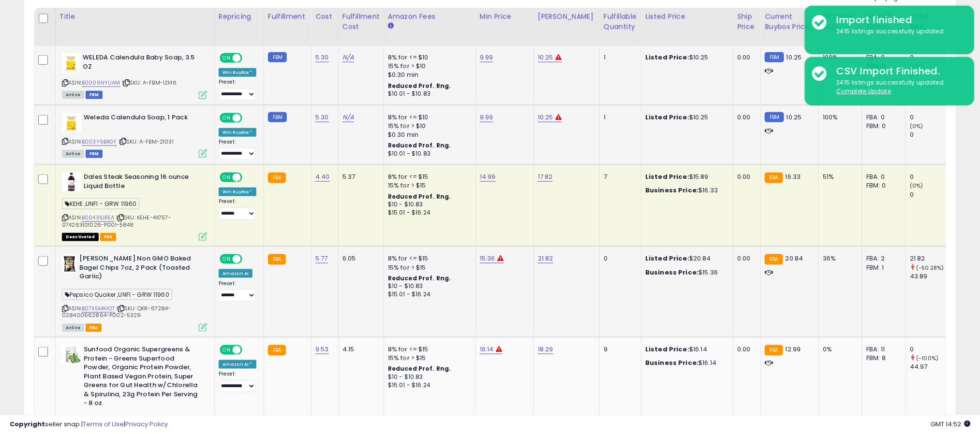  I want to click on div: $0.30 min, so click(428, 75).